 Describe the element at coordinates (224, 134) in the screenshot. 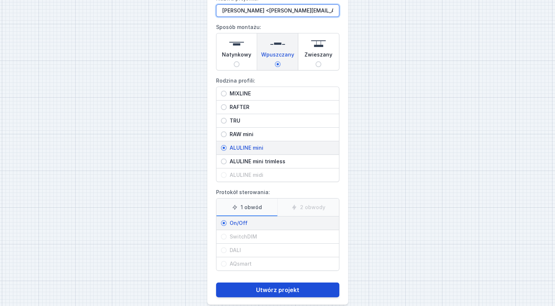

I see `input: RAW mini` at that location.